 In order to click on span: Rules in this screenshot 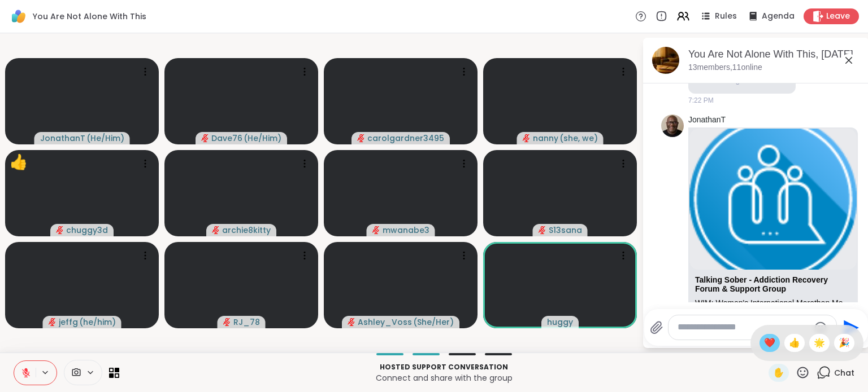, I will do `click(726, 17)`.